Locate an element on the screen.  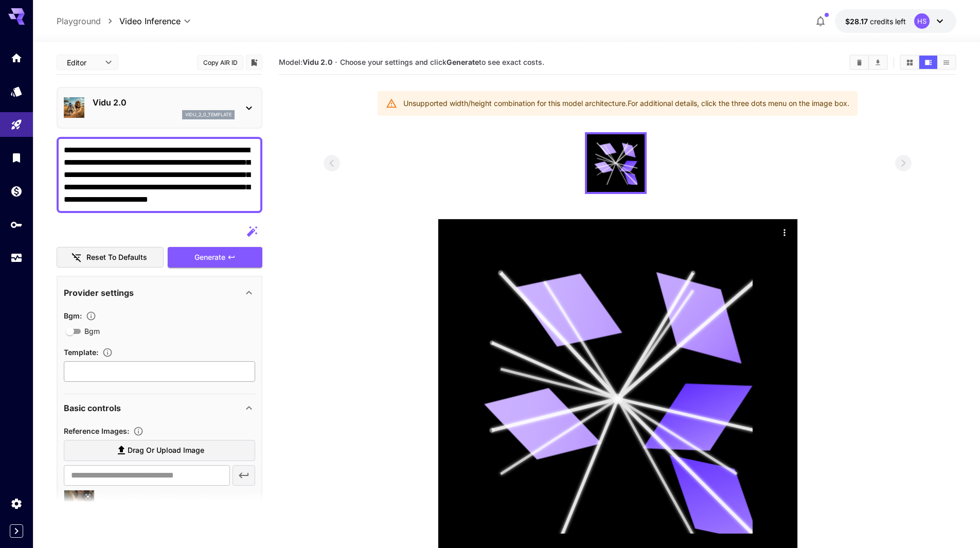
nav: breadcrumb is located at coordinates (88, 21).